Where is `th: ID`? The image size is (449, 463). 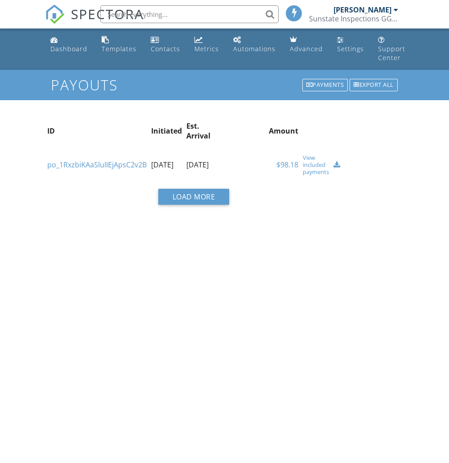
th: ID is located at coordinates (97, 131).